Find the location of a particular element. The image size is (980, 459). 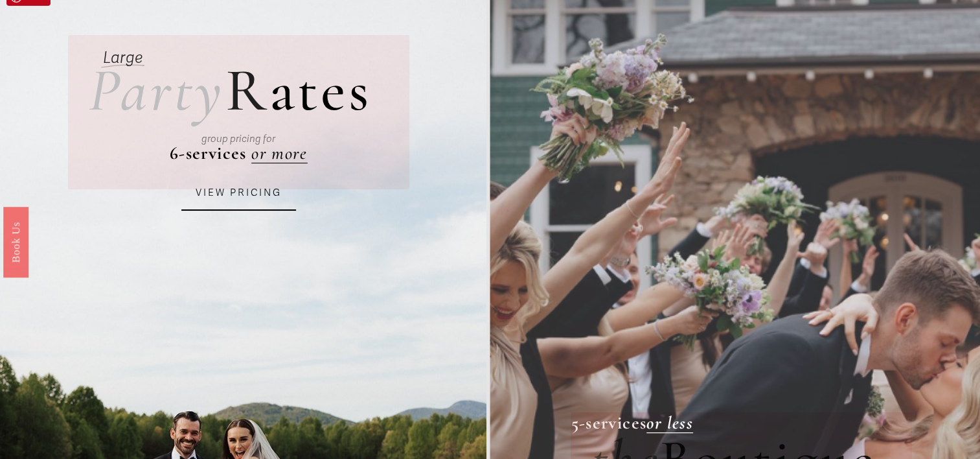

span: R is located at coordinates (247, 90).